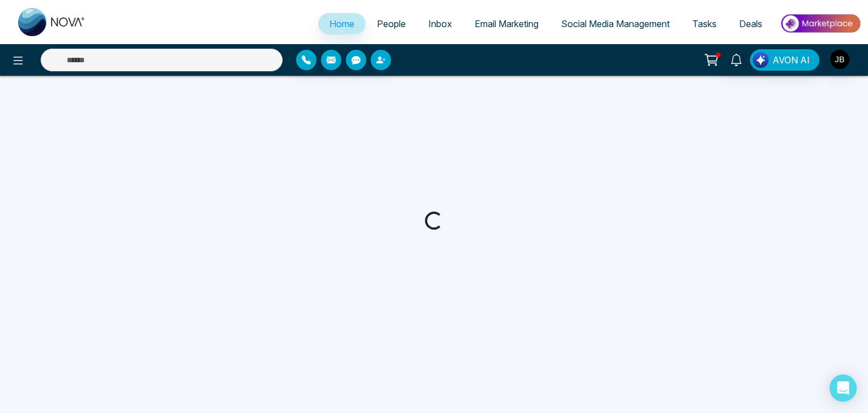 The image size is (868, 413). Describe the element at coordinates (342, 24) in the screenshot. I see `a: Home` at that location.